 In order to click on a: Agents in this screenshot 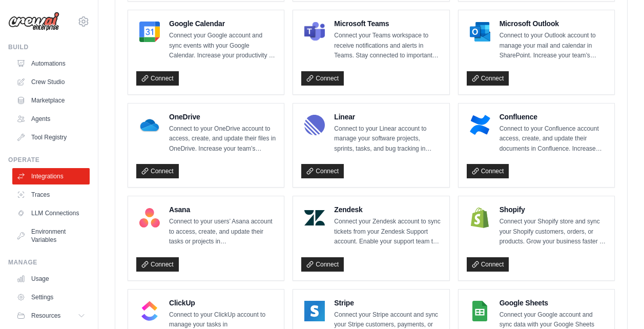, I will do `click(50, 119)`.